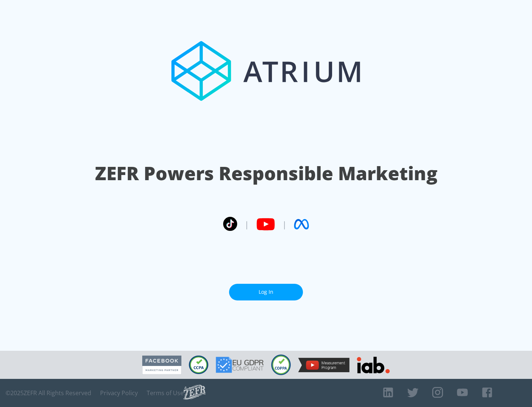  Describe the element at coordinates (162, 364) in the screenshot. I see `img: Facebook Marketing Partner` at that location.